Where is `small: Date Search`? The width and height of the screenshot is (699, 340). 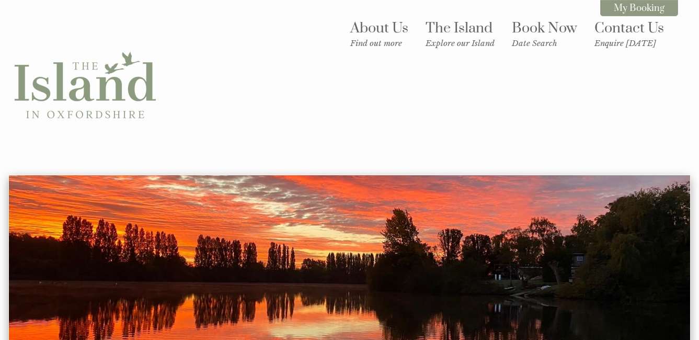 small: Date Search is located at coordinates (544, 43).